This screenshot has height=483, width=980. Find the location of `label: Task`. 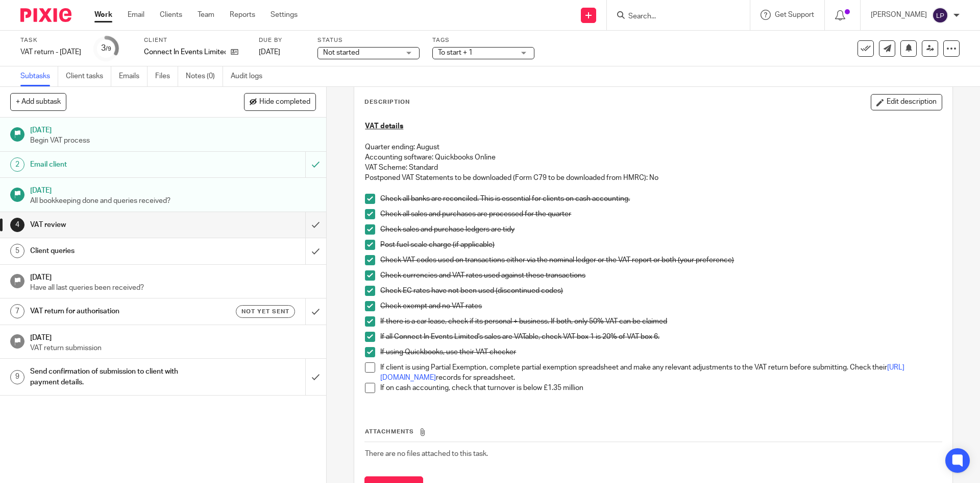

label: Task is located at coordinates (51, 41).